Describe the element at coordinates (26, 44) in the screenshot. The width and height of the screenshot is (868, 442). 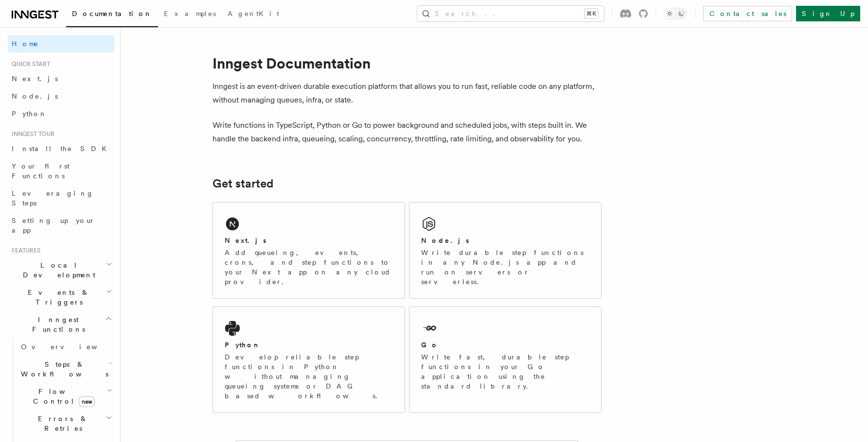
I see `span: Home` at that location.